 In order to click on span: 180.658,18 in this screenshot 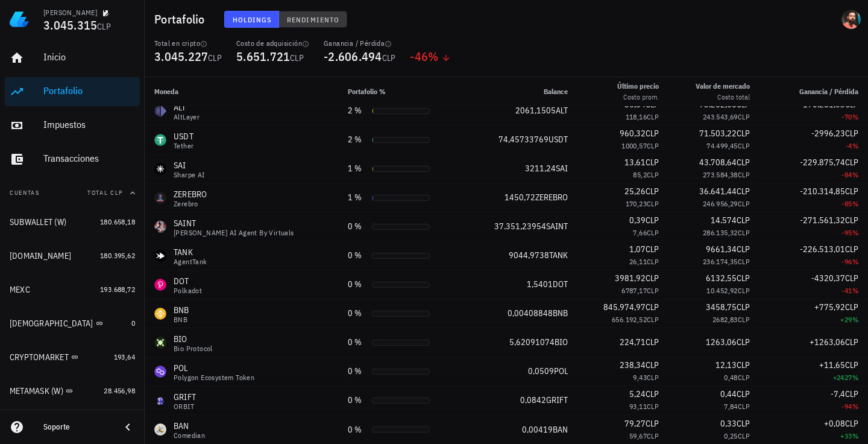, I will do `click(118, 222)`.